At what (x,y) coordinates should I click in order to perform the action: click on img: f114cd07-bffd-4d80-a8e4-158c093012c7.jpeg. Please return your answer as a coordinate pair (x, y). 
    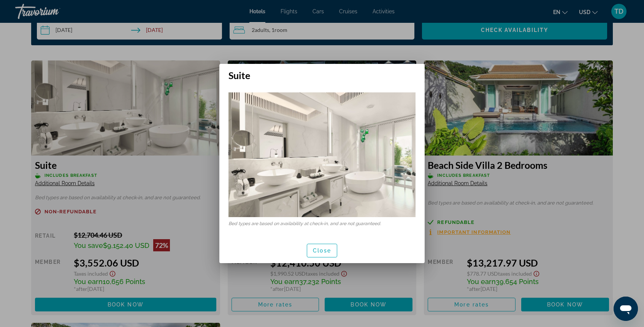
    Looking at the image, I should click on (322, 155).